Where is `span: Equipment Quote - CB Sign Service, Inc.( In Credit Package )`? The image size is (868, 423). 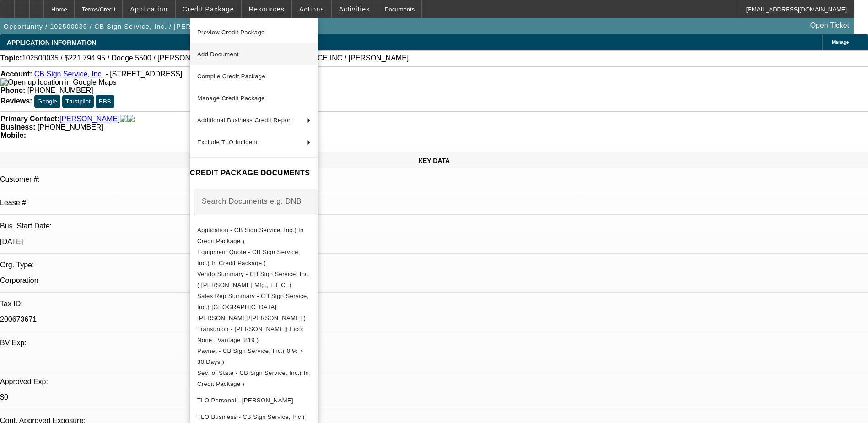
span: Equipment Quote - CB Sign Service, Inc.( In Credit Package ) is located at coordinates (249, 257).